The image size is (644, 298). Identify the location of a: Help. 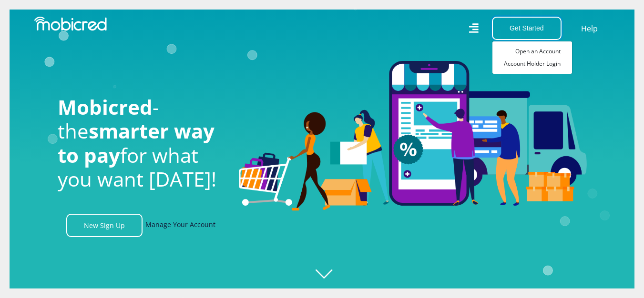
(589, 29).